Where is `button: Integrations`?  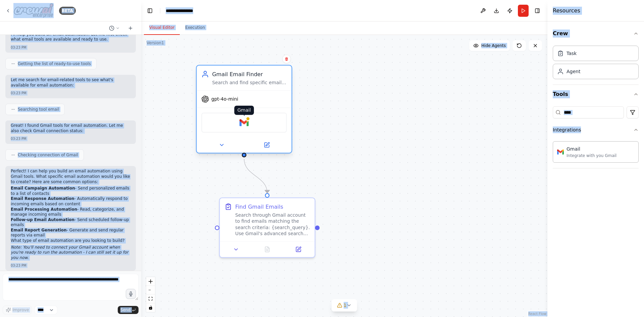
button: Integrations is located at coordinates (596, 130).